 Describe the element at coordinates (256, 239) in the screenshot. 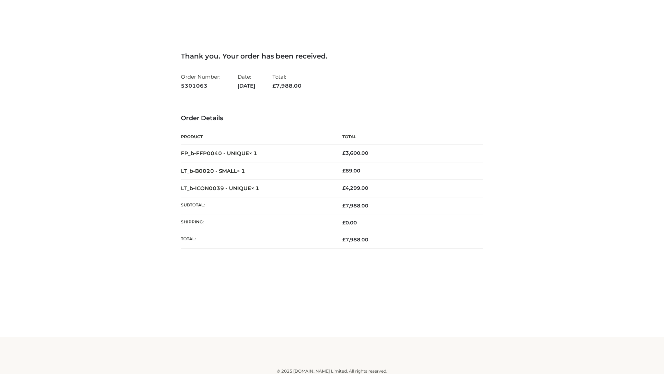

I see `th: Total:` at that location.